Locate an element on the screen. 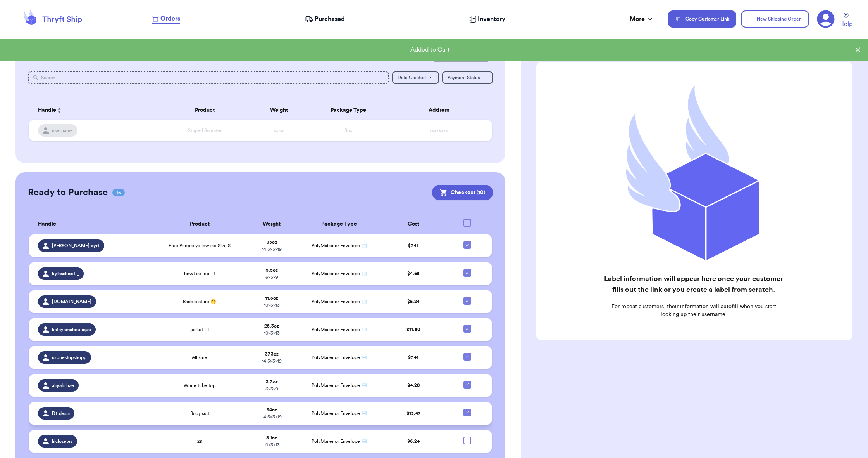 Image resolution: width=868 pixels, height=458 pixels. strong: 8.1 oz is located at coordinates (272, 438).